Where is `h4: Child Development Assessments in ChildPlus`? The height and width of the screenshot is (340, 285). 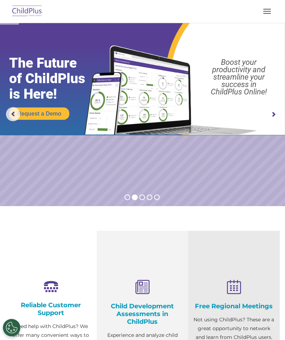
h4: Child Development Assessments in ChildPlus is located at coordinates (143, 314).